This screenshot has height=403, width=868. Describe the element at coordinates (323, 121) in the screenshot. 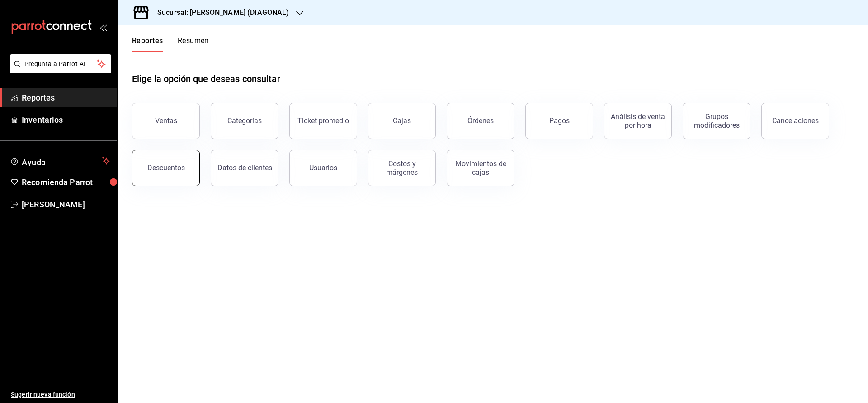

I see `button: Ticket promedio` at that location.